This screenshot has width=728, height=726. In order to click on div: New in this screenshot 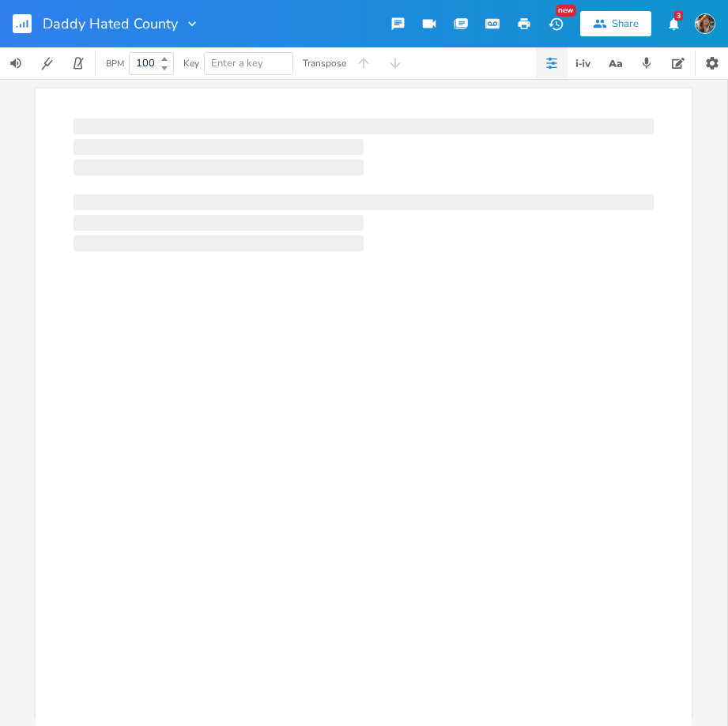, I will do `click(566, 10)`.